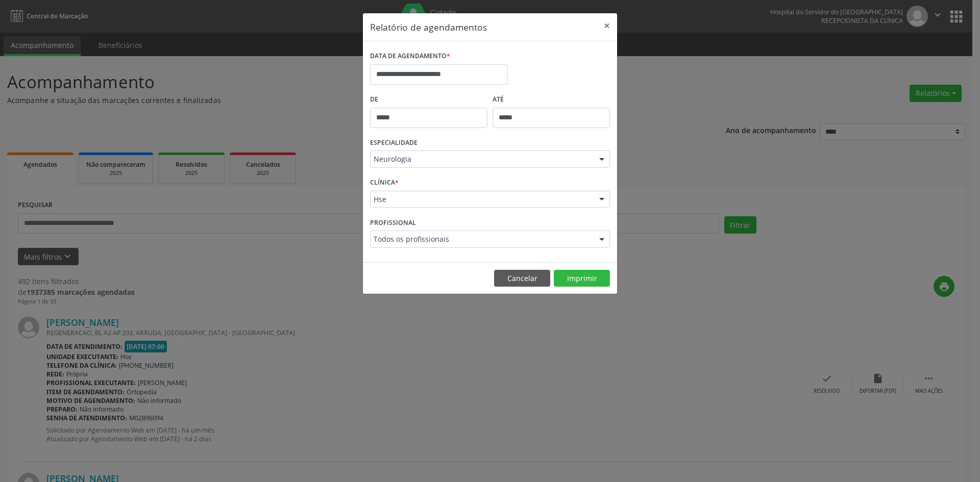 Image resolution: width=980 pixels, height=482 pixels. Describe the element at coordinates (428, 27) in the screenshot. I see `h5: Relatório de agendamentos` at that location.